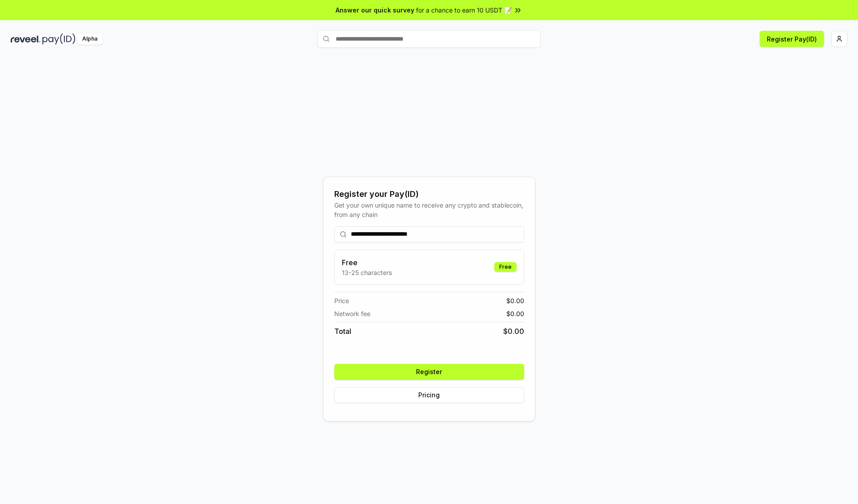  I want to click on div: Free, so click(506, 267).